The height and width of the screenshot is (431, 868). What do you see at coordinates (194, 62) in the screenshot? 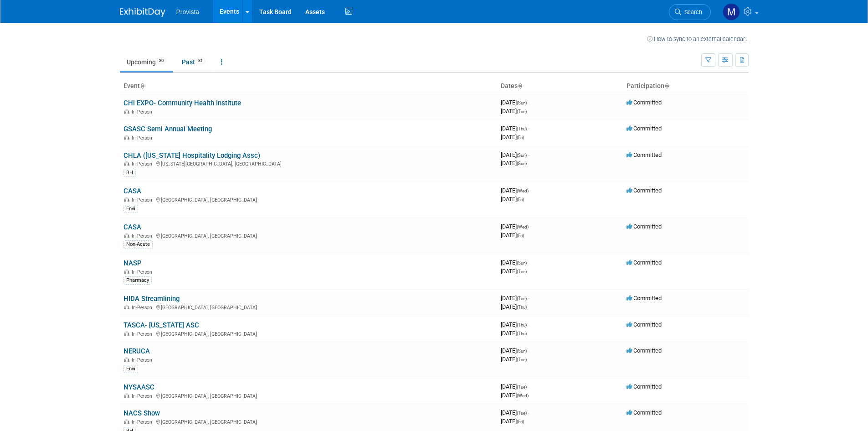
I see `a: Past81` at bounding box center [194, 62].